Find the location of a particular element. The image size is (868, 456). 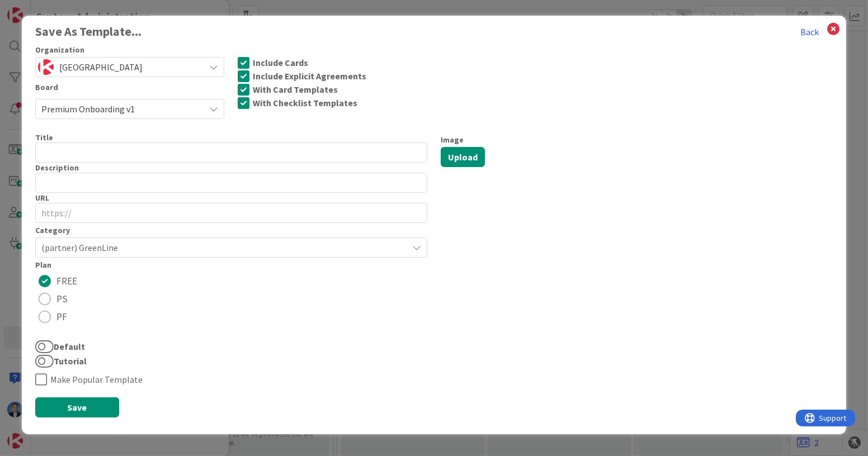

label: URL is located at coordinates (42, 198).